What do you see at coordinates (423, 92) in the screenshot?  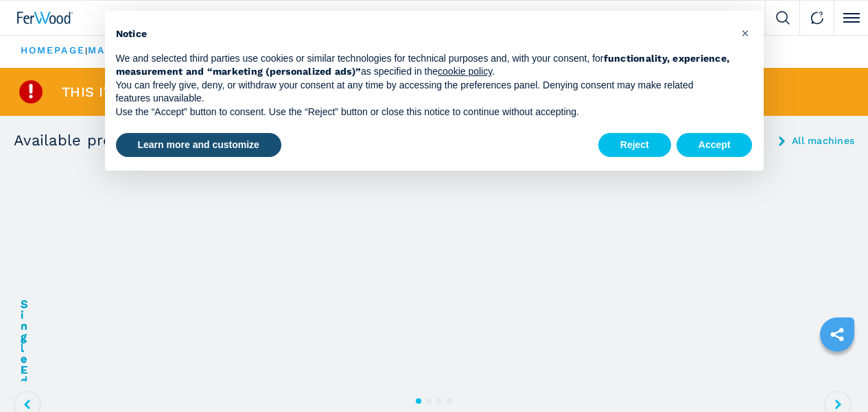 I see `p: You can freely give, deny, or withdraw your consent at any time by accessing the preferences pane...` at bounding box center [423, 92].